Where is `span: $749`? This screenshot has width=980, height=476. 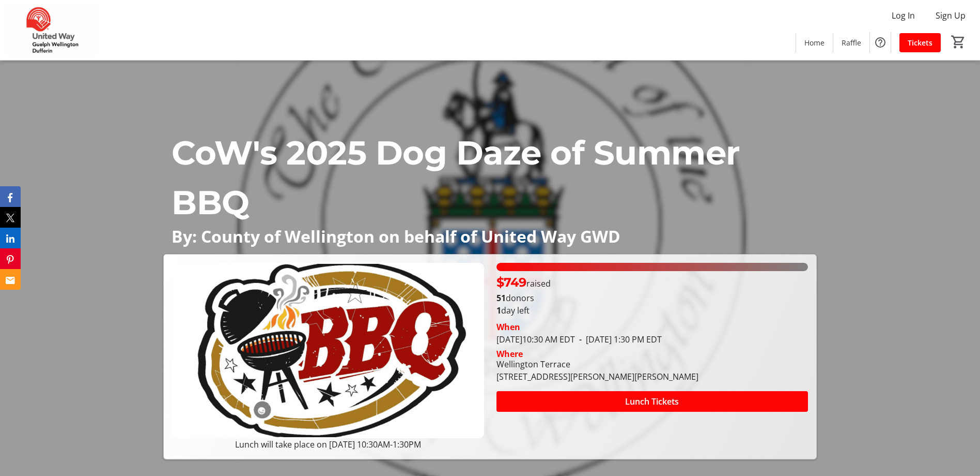 span: $749 is located at coordinates (512, 282).